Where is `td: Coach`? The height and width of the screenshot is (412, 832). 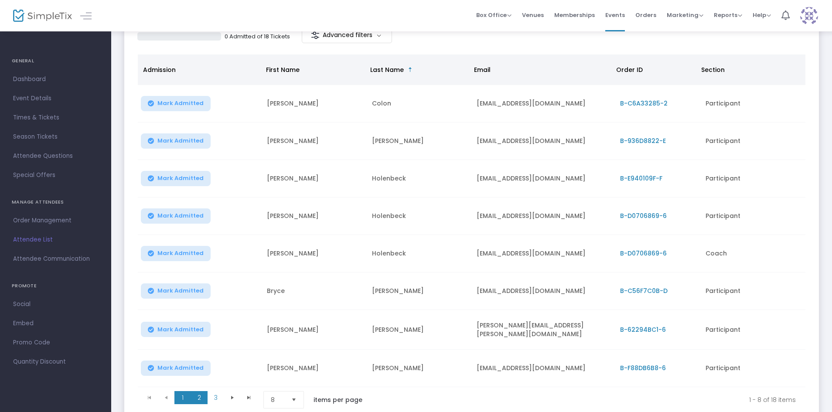 td: Coach is located at coordinates (753, 254).